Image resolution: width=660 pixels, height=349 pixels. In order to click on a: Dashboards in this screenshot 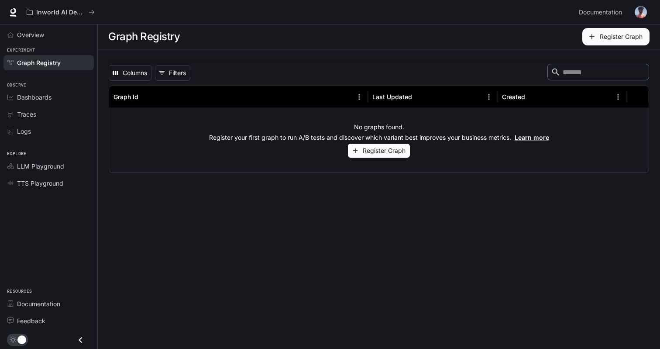, I will do `click(48, 97)`.